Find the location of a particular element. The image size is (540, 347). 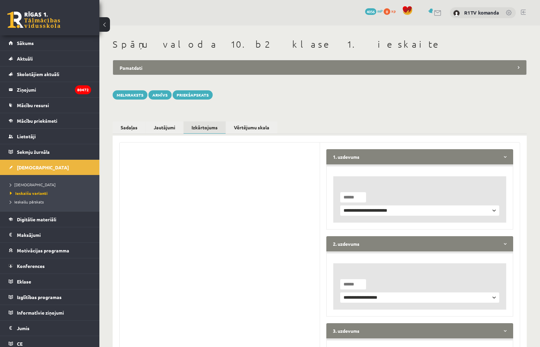

a: Aktuāli is located at coordinates (50, 59).